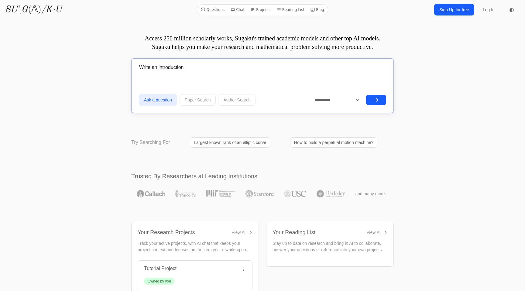 Image resolution: width=525 pixels, height=291 pixels. Describe the element at coordinates (330, 247) in the screenshot. I see `p: Stay up to date on research and bring in AI to collaborate, answer your questions or reference in...` at that location.